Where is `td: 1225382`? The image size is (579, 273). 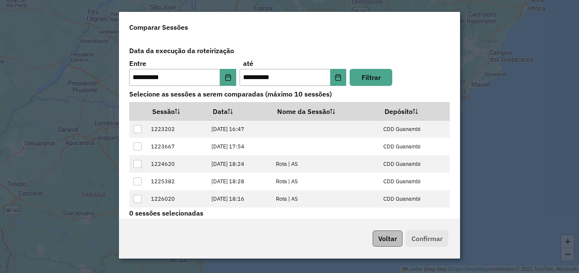
td: 1225382 is located at coordinates (177, 181).